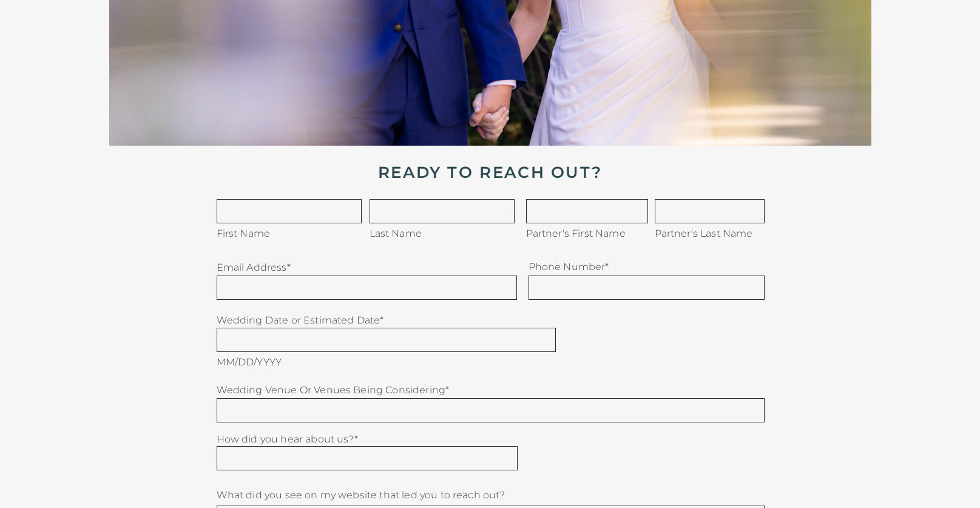 This screenshot has height=508, width=980. I want to click on p: How did you hear about us?*, so click(367, 438).